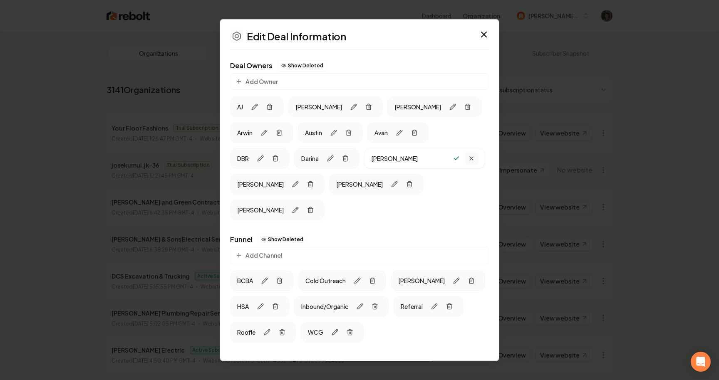 This screenshot has height=380, width=719. What do you see at coordinates (318, 332) in the screenshot?
I see `span: WCG` at bounding box center [318, 332].